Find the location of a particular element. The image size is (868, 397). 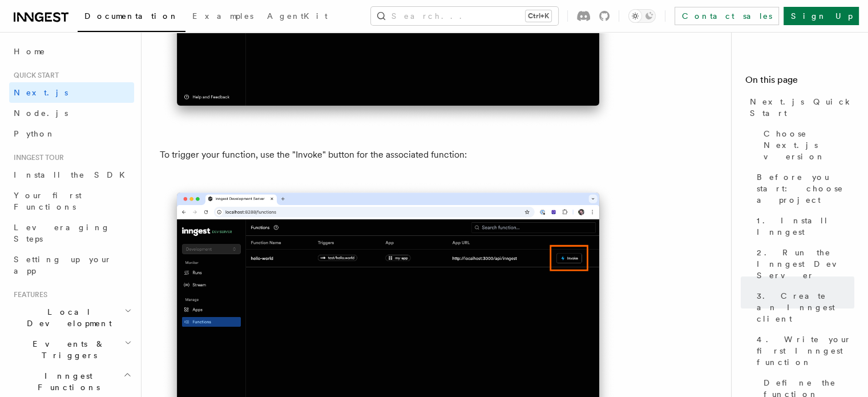

span: Python is located at coordinates (34, 134).